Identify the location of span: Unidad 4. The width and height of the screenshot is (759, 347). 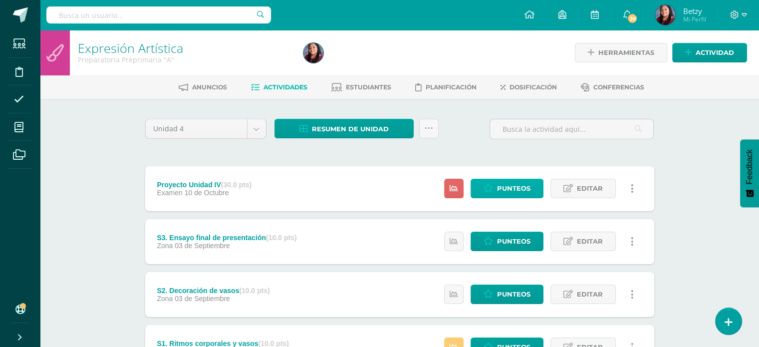
(196, 129).